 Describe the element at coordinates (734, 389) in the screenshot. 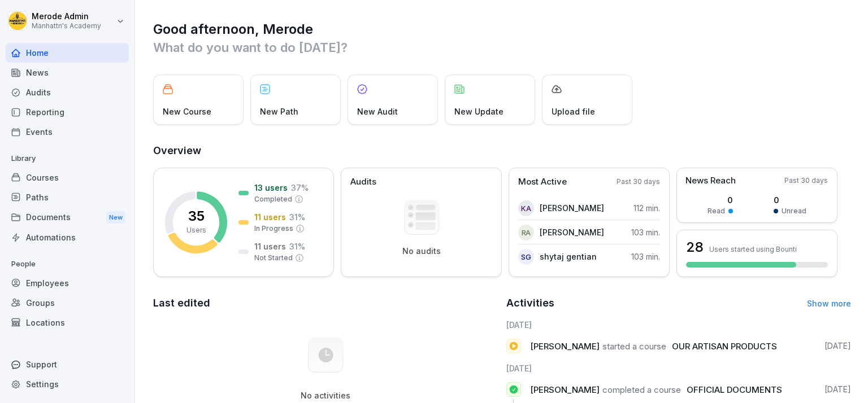

I see `span: OFFICIAL DOCUMENTS` at that location.